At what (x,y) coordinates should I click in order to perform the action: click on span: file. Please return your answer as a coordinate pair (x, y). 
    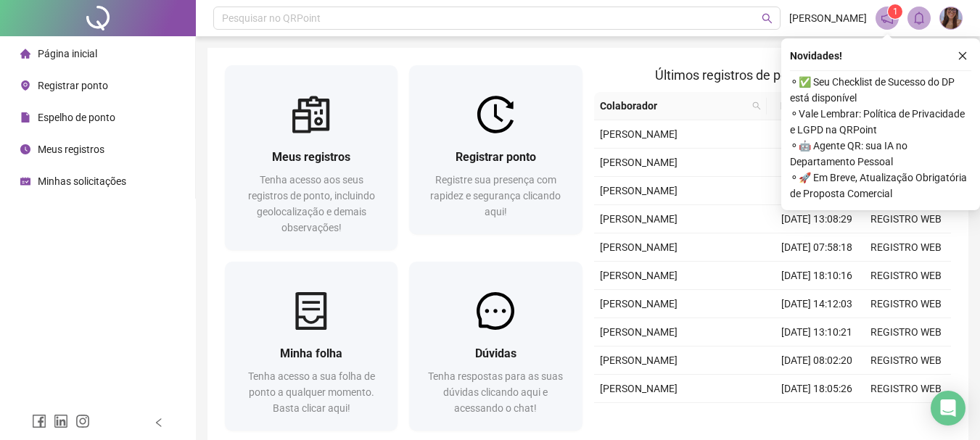
    Looking at the image, I should click on (26, 118).